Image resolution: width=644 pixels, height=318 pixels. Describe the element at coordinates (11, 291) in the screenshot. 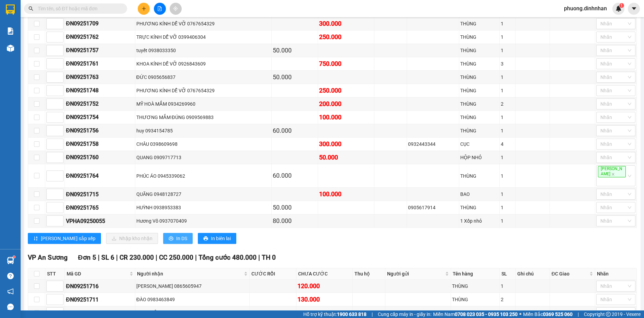

I see `span: notification` at that location.